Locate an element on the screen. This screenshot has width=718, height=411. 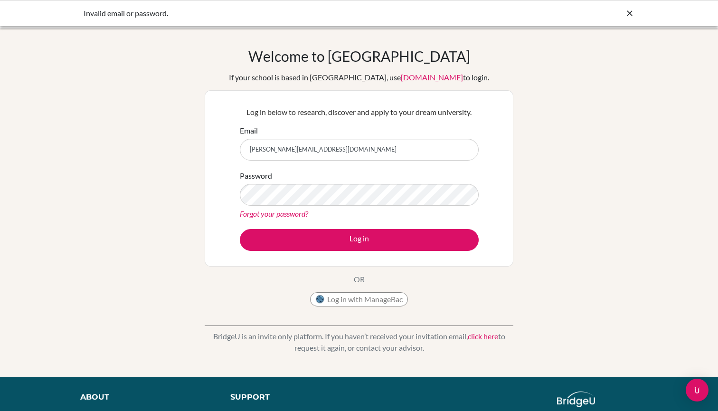
p: OR is located at coordinates (359, 279).